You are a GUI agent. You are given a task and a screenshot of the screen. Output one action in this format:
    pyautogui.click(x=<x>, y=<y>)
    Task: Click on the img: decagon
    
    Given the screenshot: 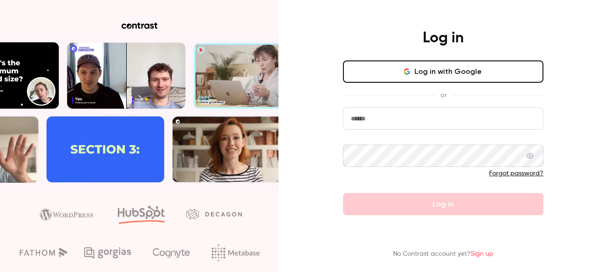 What is the action you would take?
    pyautogui.click(x=214, y=214)
    